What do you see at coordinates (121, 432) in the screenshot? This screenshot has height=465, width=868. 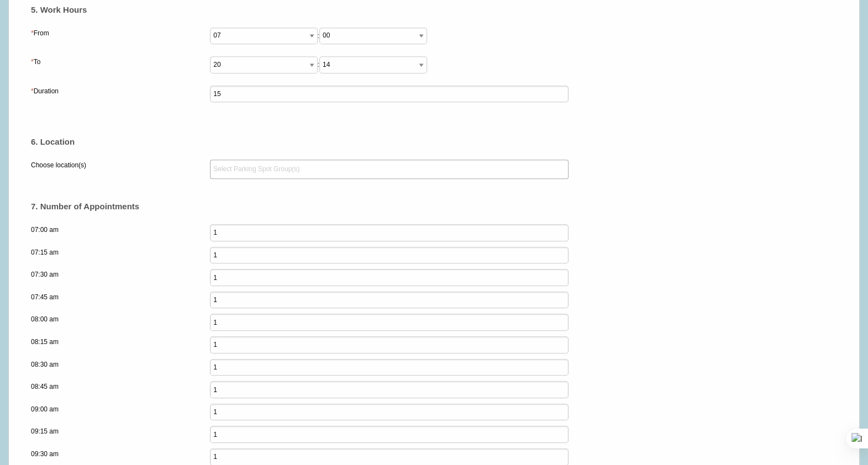 I see `label: 09:15 am` at bounding box center [121, 432].